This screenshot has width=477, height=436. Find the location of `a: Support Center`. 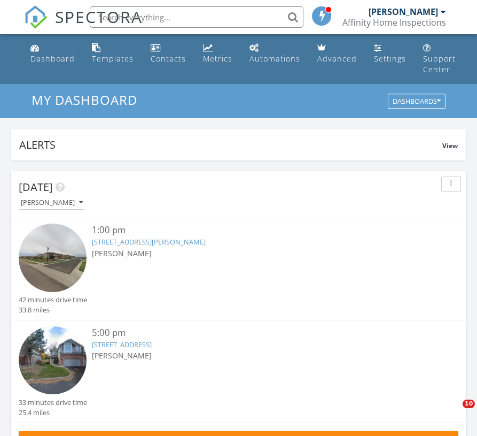

a: Support Center is located at coordinates (439, 59).